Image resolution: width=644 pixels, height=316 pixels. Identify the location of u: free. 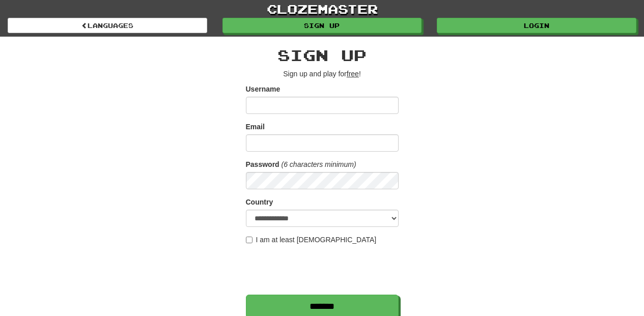
(353, 74).